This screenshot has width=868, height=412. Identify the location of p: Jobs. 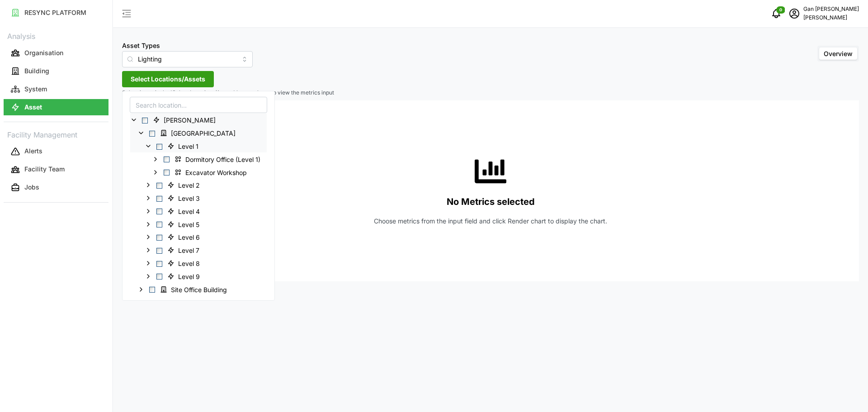
(32, 187).